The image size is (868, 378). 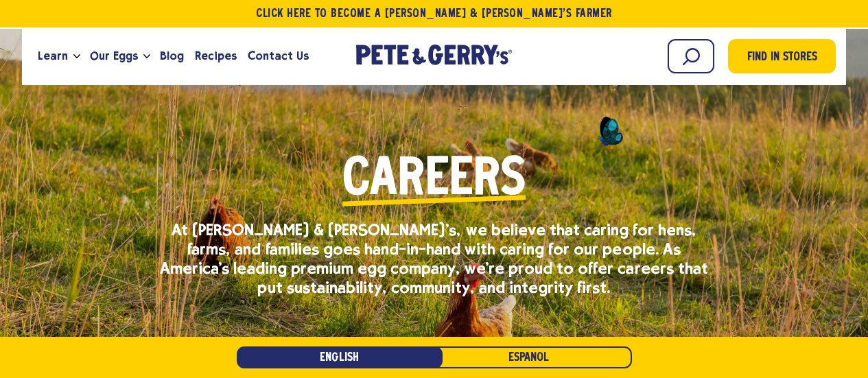 What do you see at coordinates (215, 56) in the screenshot?
I see `a: Recipes` at bounding box center [215, 56].